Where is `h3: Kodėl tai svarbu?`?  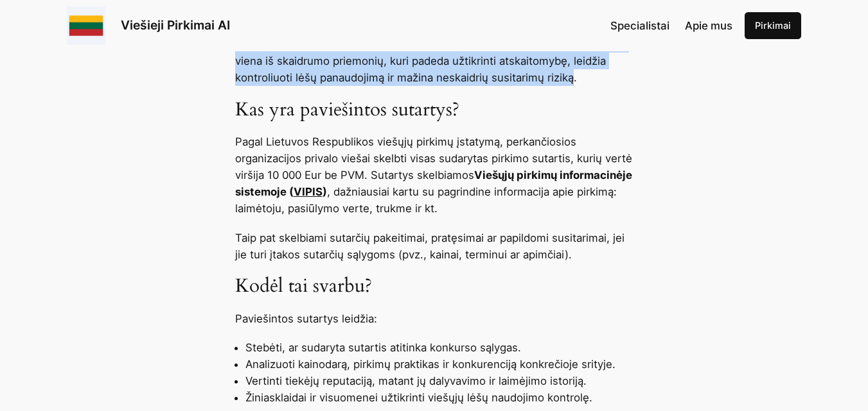 h3: Kodėl tai svarbu? is located at coordinates (434, 287).